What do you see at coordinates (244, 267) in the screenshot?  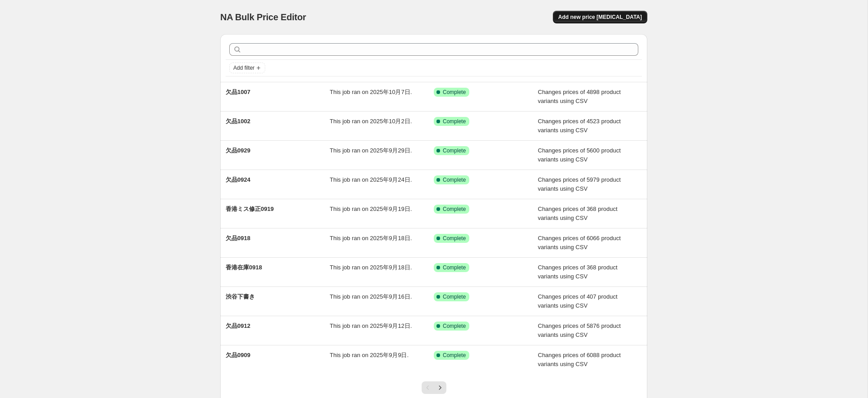 I see `span: 香港在庫0918` at bounding box center [244, 267].